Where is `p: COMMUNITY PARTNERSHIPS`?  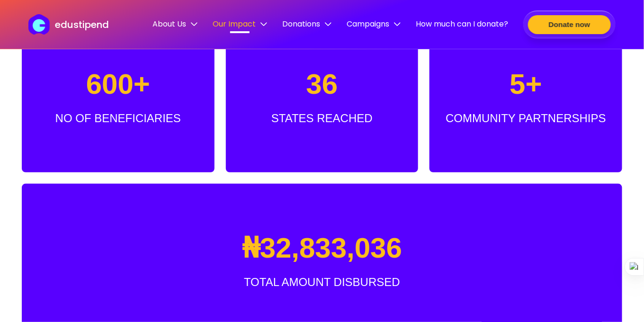 p: COMMUNITY PARTNERSHIPS is located at coordinates (526, 118).